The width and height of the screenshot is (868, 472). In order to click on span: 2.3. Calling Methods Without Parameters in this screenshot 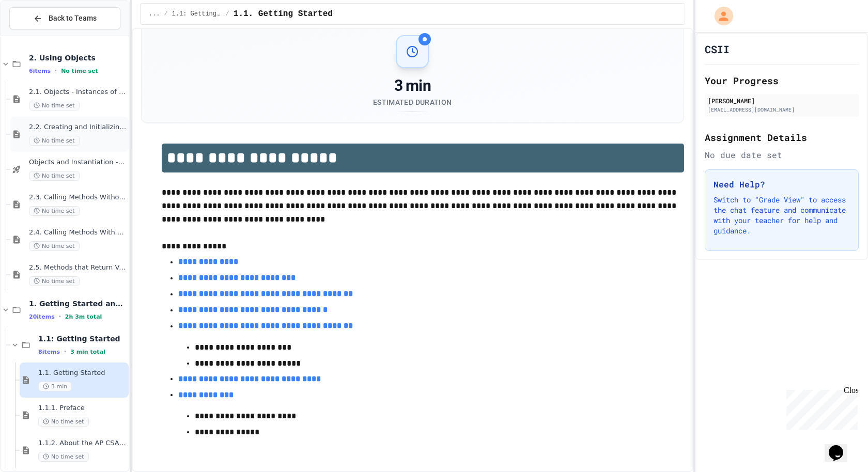, I will do `click(78, 198)`.